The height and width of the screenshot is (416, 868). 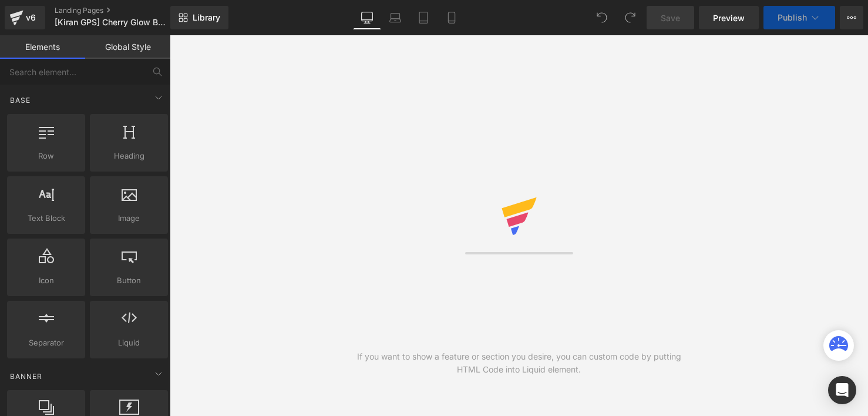 What do you see at coordinates (24, 18) in the screenshot?
I see `a: v6` at bounding box center [24, 18].